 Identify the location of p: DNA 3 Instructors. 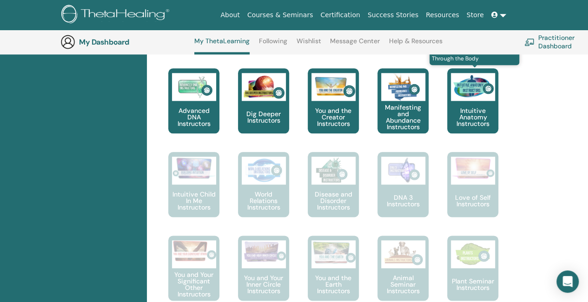
(403, 201).